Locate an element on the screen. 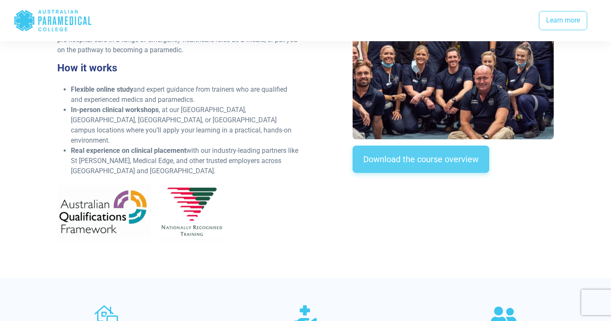 The image size is (611, 321). div: Australian Paramedical College is located at coordinates (53, 20).